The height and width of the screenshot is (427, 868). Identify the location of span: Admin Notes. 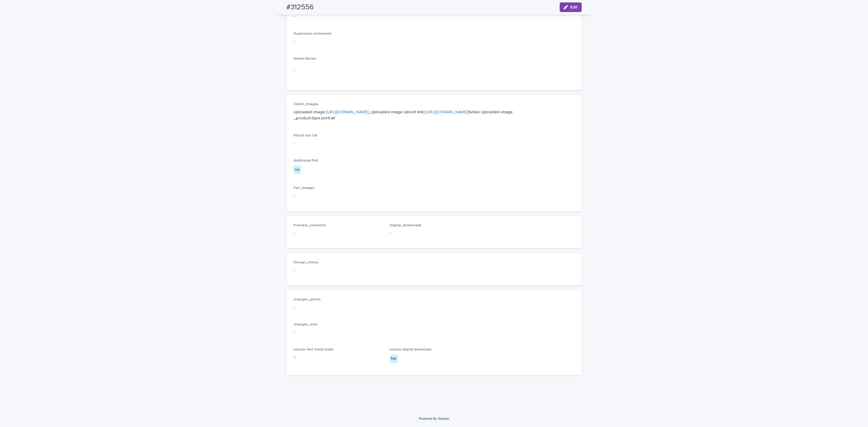
(305, 58).